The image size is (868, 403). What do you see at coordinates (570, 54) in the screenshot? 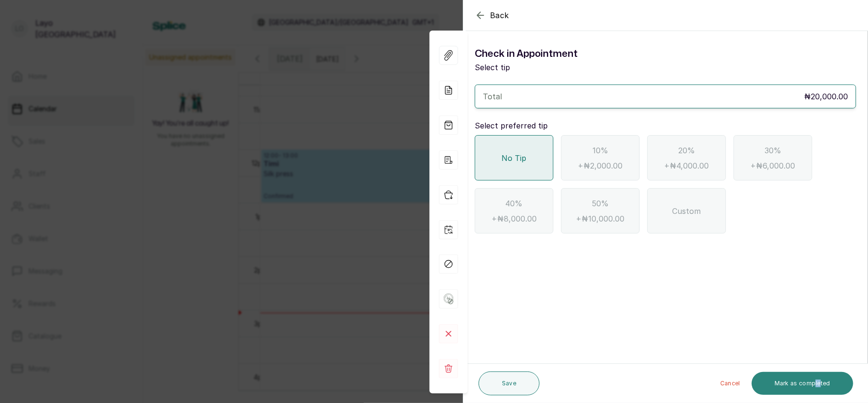
I see `h1: Check in Appointment` at bounding box center [570, 54].